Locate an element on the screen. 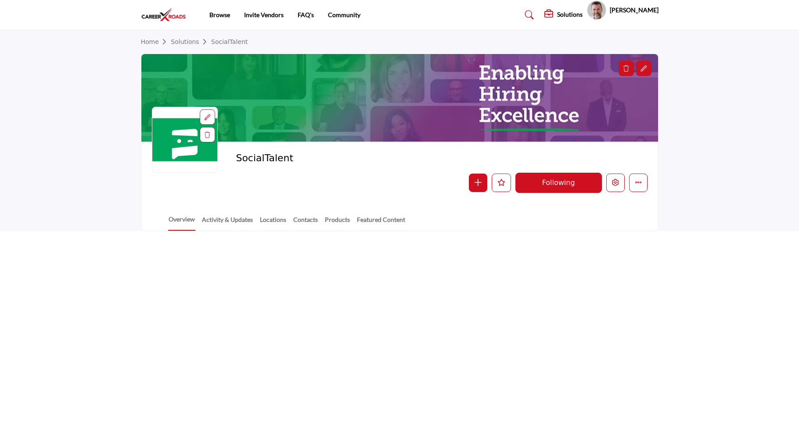  a: Overview is located at coordinates (182, 222).